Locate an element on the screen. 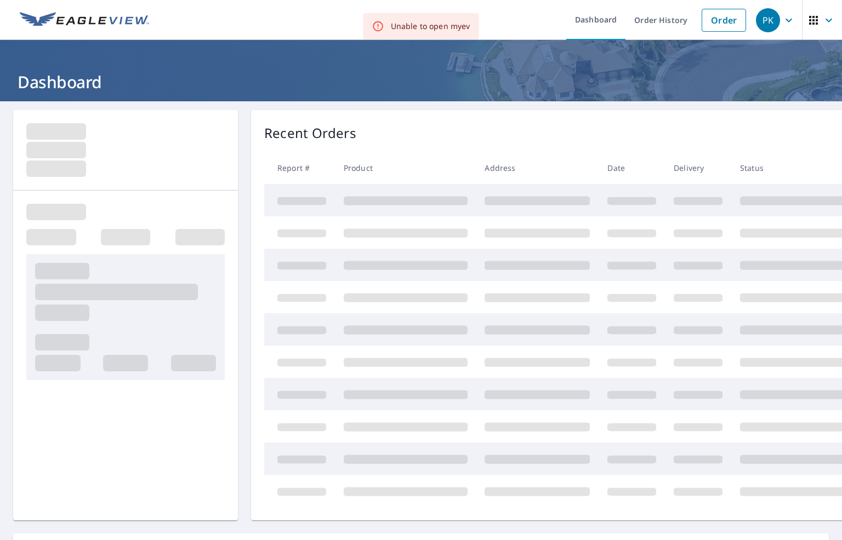 This screenshot has width=842, height=540. th: Address is located at coordinates (537, 168).